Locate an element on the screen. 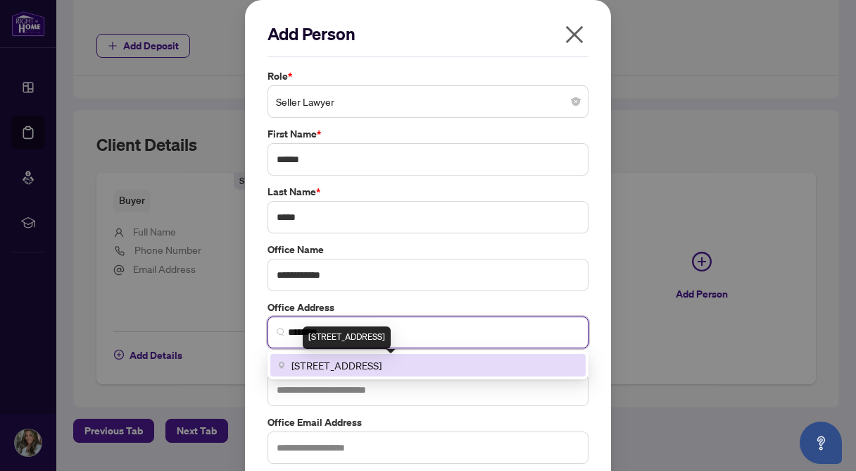 The width and height of the screenshot is (856, 471). label: Office Email Address is located at coordinates (428, 422).